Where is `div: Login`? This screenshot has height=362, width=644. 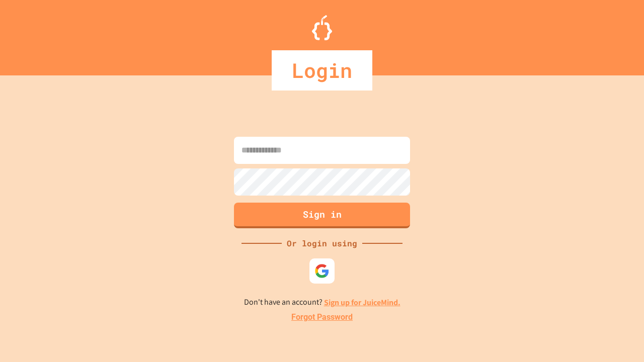
div: Login is located at coordinates (322, 70).